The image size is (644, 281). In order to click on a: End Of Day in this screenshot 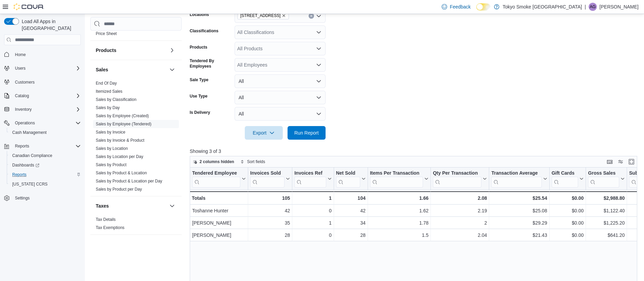, I will do `click(106, 83)`.